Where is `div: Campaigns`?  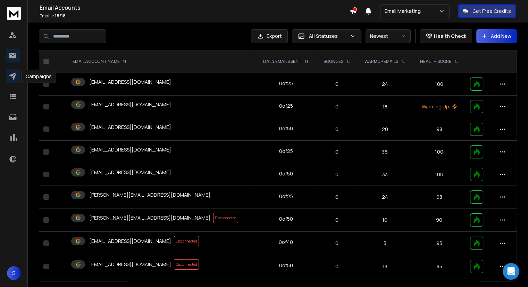
div: Campaigns is located at coordinates (39, 76).